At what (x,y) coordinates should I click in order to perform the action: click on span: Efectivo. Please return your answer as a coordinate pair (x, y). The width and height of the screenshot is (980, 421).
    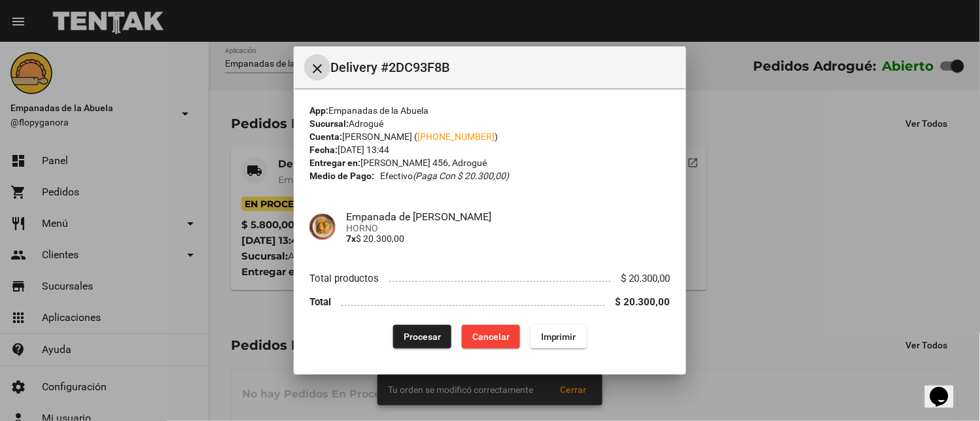
    Looking at the image, I should click on (445, 176).